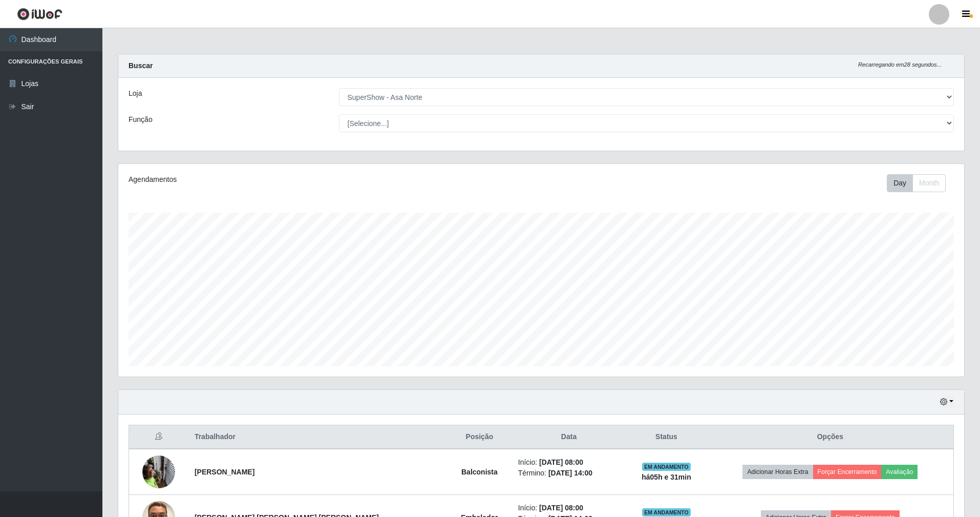 This screenshot has width=980, height=517. Describe the element at coordinates (666, 477) in the screenshot. I see `strong: há 05 h e 31 min` at that location.